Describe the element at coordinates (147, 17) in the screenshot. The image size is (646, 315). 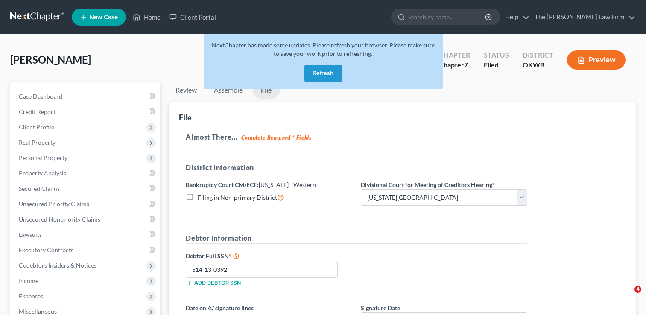
I see `a: Home` at that location.